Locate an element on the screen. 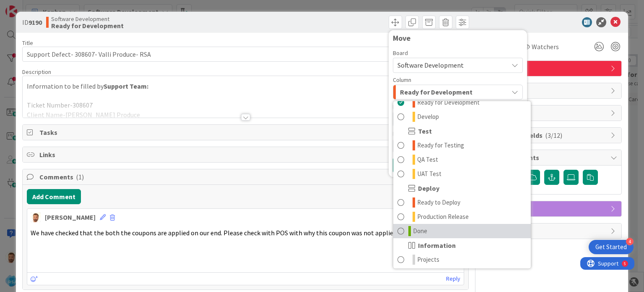 The height and width of the screenshot is (292, 644). span: ID is located at coordinates (32, 22).